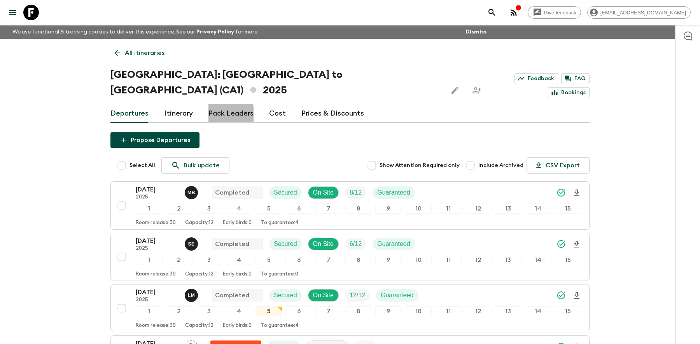  Describe the element at coordinates (477, 90) in the screenshot. I see `span: Share this itinerary` at that location.